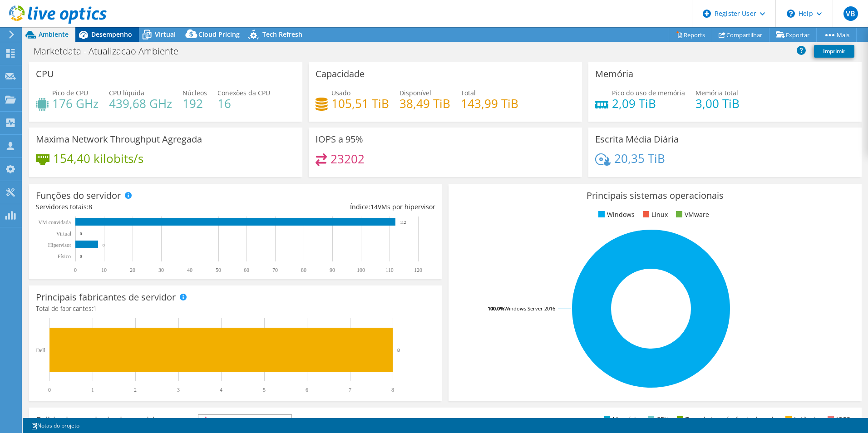 This screenshot has height=433, width=868. Describe the element at coordinates (244, 103) in the screenshot. I see `h4: 16` at that location.